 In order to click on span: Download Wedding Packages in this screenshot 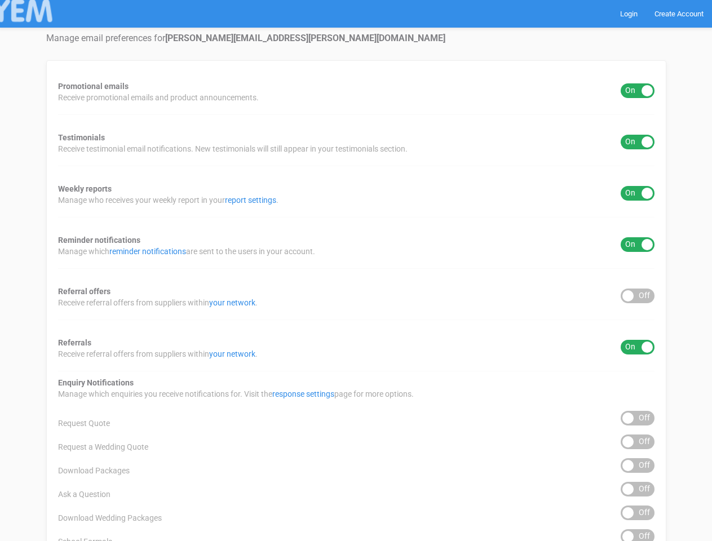, I will do `click(110, 518)`.